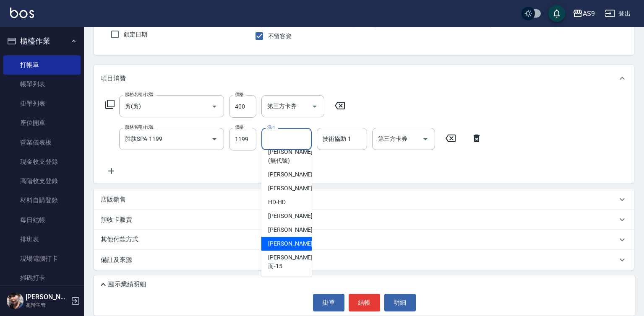 This screenshot has height=316, width=644. I want to click on span: 不留客資, so click(280, 36).